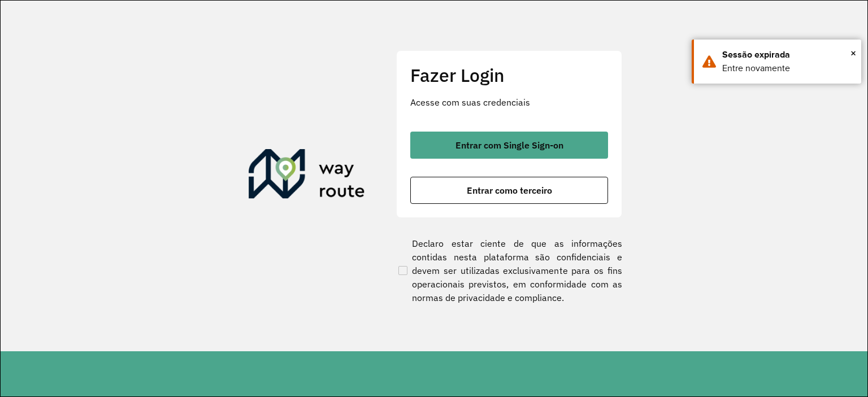 The image size is (868, 397). Describe the element at coordinates (509, 145) in the screenshot. I see `span: Entrar com Single Sign-on` at that location.